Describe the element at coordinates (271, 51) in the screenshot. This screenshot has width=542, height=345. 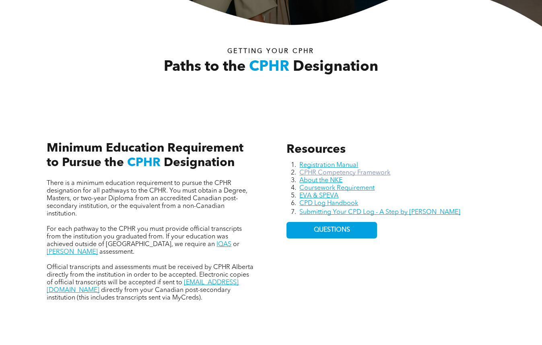
I see `span: Getting your Cphr` at that location.